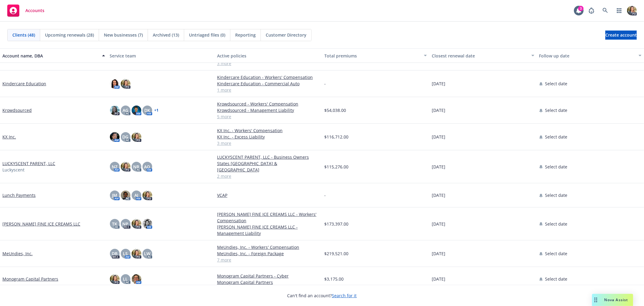  Describe the element at coordinates (269, 84) in the screenshot. I see `a: Kindercare Education - Commercial Auto` at that location.